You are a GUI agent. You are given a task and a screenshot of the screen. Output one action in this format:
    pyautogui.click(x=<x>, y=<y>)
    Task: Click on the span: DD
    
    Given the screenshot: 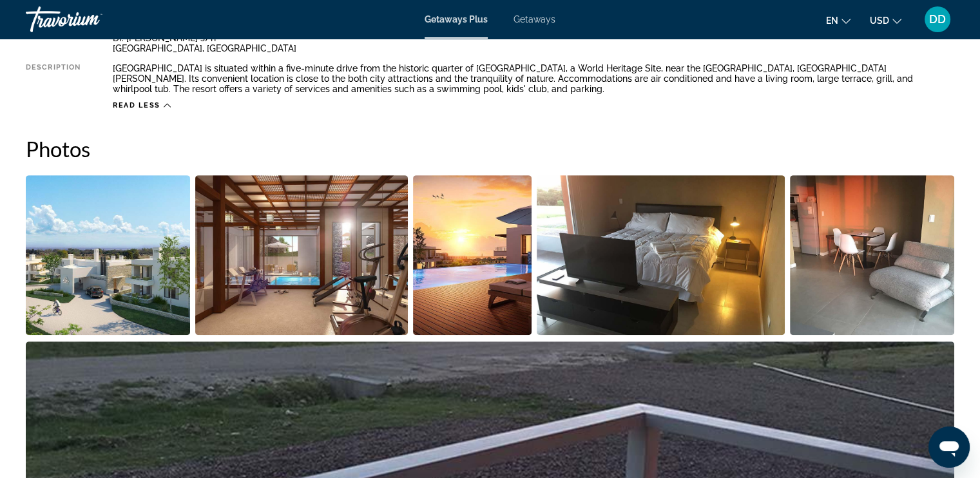 What is the action you would take?
    pyautogui.click(x=938, y=19)
    